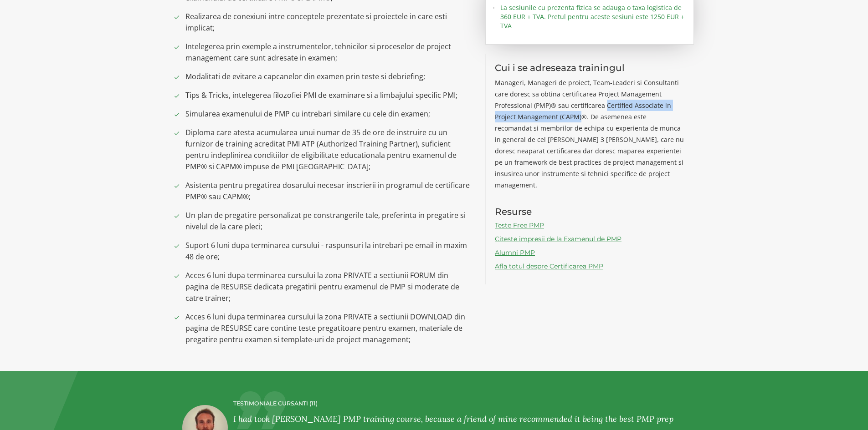  Describe the element at coordinates (515, 253) in the screenshot. I see `a: Alumni PMP` at that location.